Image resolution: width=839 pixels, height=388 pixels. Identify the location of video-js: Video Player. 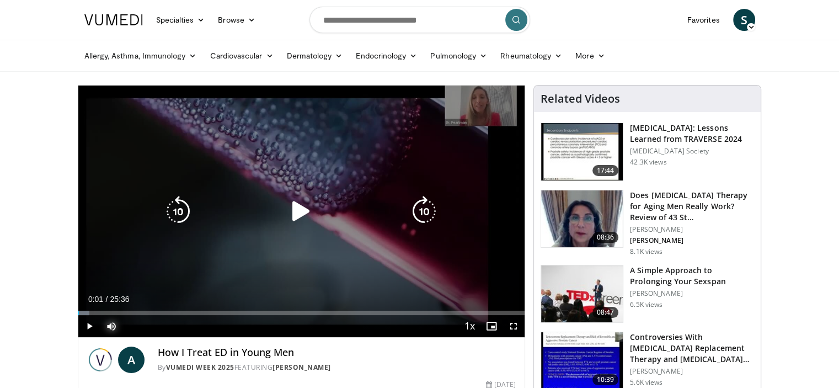
(302, 211).